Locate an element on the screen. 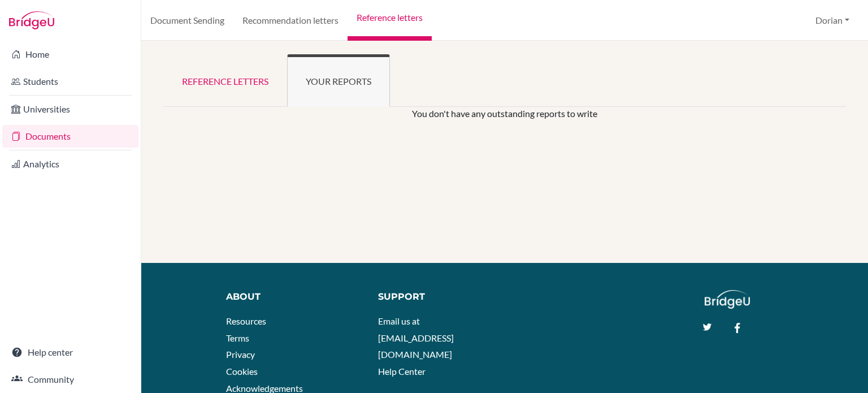 Image resolution: width=868 pixels, height=393 pixels. a: Cookies is located at coordinates (242, 371).